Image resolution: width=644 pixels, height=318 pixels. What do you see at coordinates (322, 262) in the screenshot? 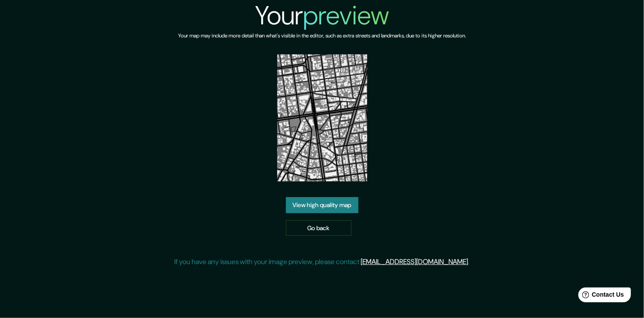
I see `p: If you have any issues with your image preview, please contact .` at bounding box center [322, 262].